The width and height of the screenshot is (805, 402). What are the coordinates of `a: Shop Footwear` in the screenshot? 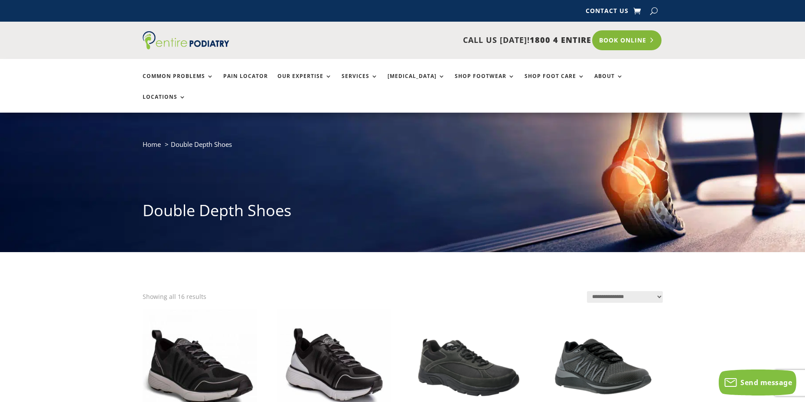 It's located at (485, 82).